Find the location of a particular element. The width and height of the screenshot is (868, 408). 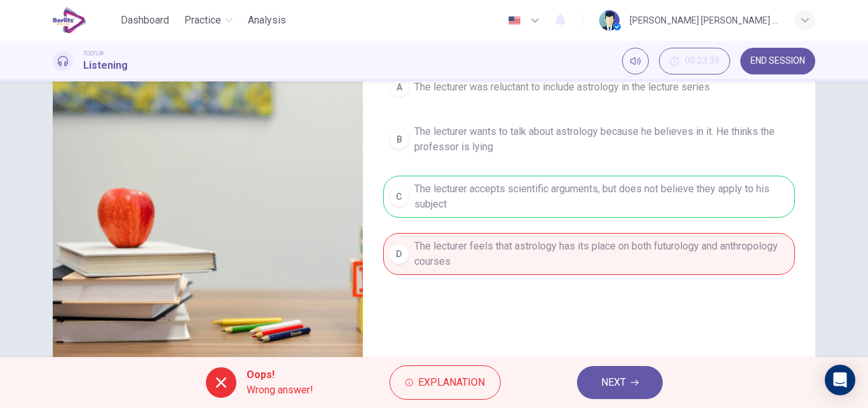

span: Wrong answer! is located at coordinates (279, 390).